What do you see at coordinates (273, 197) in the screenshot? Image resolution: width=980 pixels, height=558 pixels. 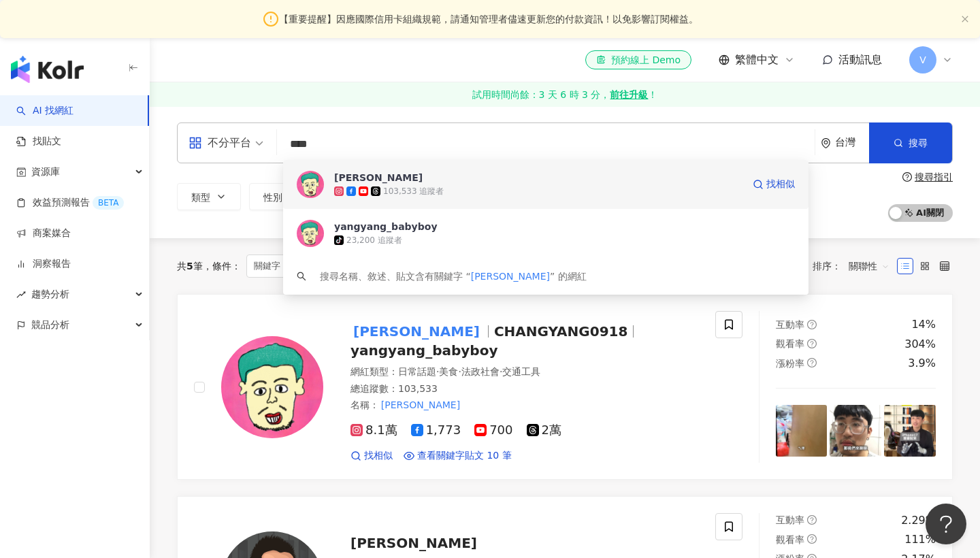 I see `span: 性別` at bounding box center [273, 197].